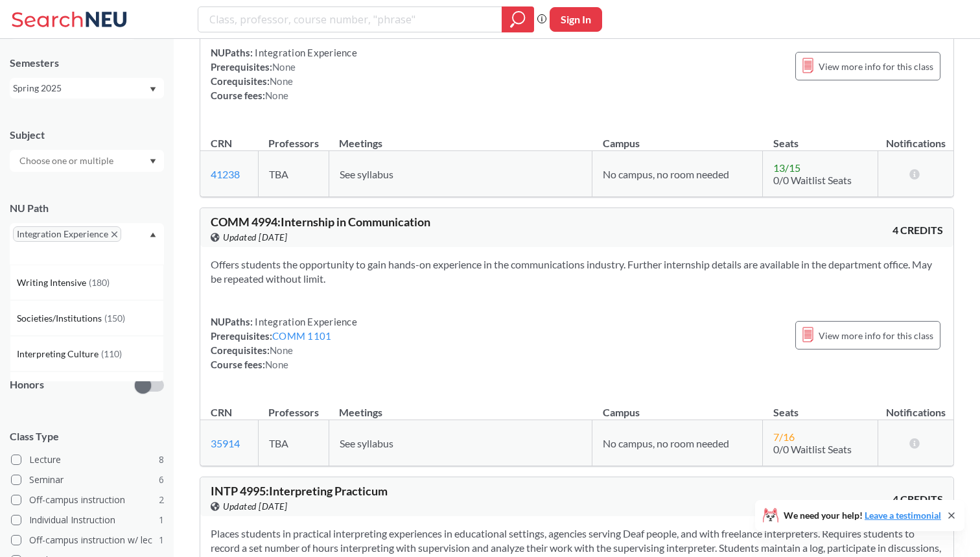 This screenshot has width=980, height=557. Describe the element at coordinates (161, 480) in the screenshot. I see `span: 6` at that location.